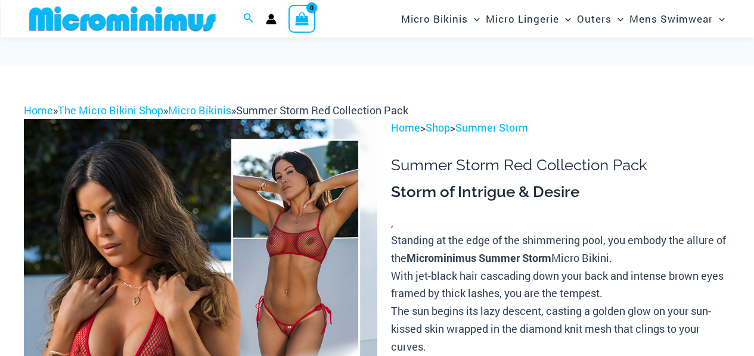 The height and width of the screenshot is (356, 754). Describe the element at coordinates (302, 18) in the screenshot. I see `a: View Shopping Cart, empty` at that location.